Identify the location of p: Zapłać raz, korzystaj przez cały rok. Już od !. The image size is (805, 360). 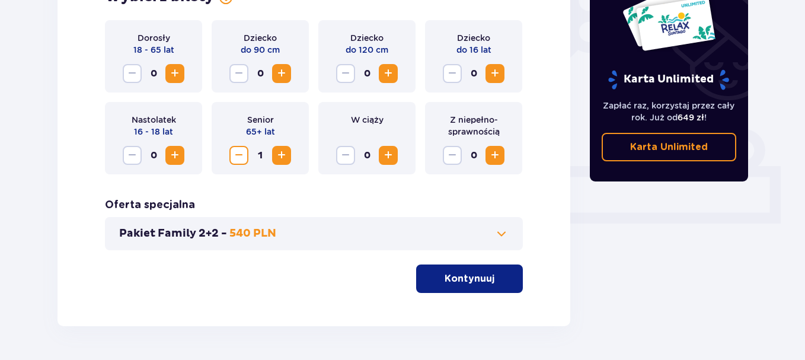
(669, 111).